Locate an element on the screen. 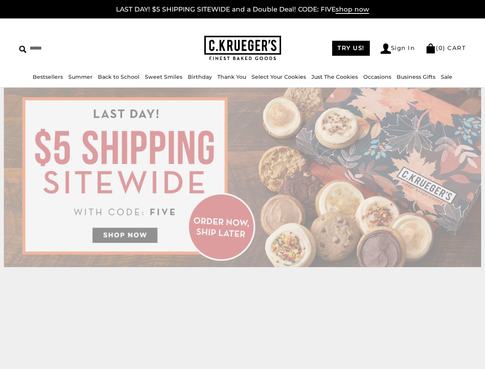  a: Birthday is located at coordinates (200, 77).